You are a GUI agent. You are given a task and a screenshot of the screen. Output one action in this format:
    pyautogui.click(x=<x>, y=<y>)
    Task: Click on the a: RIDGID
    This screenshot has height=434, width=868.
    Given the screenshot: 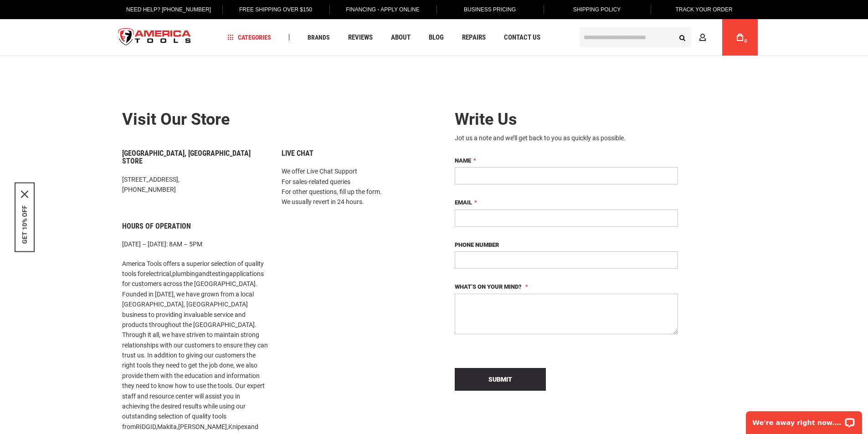 What is the action you would take?
    pyautogui.click(x=146, y=426)
    